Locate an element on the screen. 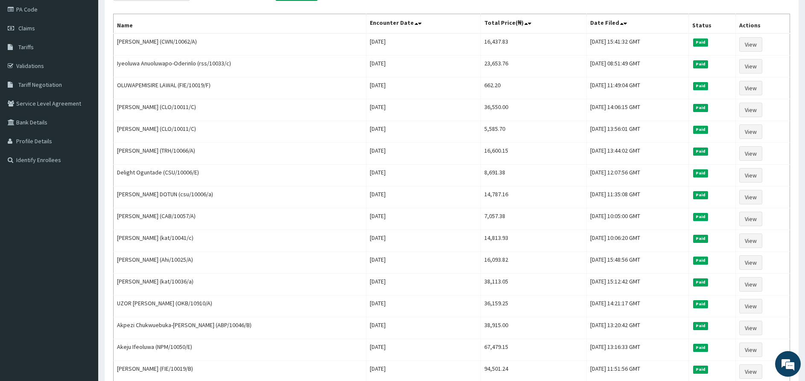 This screenshot has height=381, width=805. th: Date Filed is located at coordinates (637, 24).